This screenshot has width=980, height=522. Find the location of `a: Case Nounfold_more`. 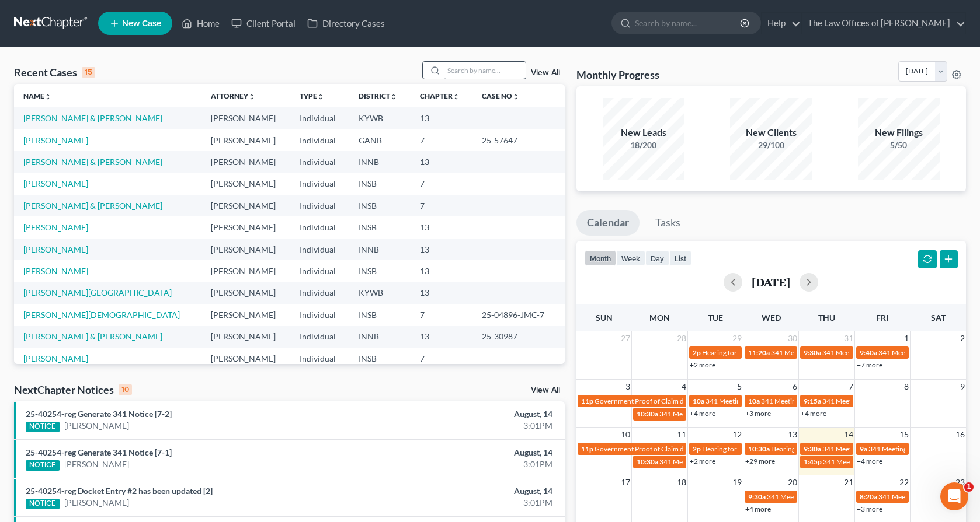

a: Case Nounfold_more is located at coordinates (500, 96).